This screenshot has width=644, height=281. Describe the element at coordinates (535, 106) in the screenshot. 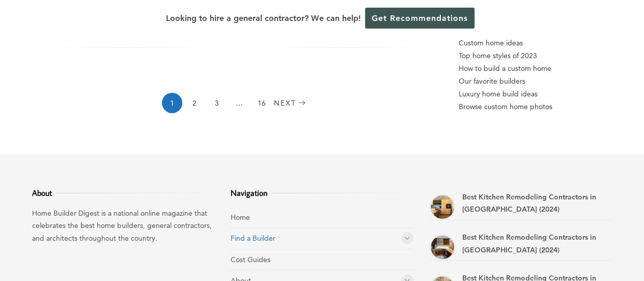

I see `p: Browse custom home photos` at that location.